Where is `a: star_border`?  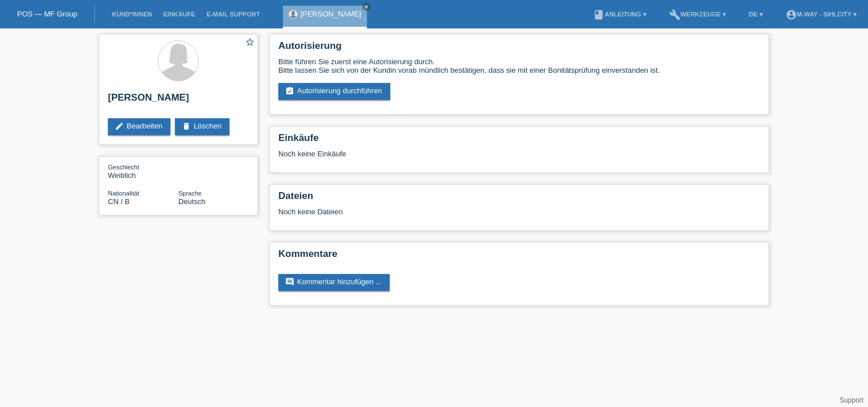 a: star_border is located at coordinates (250, 42).